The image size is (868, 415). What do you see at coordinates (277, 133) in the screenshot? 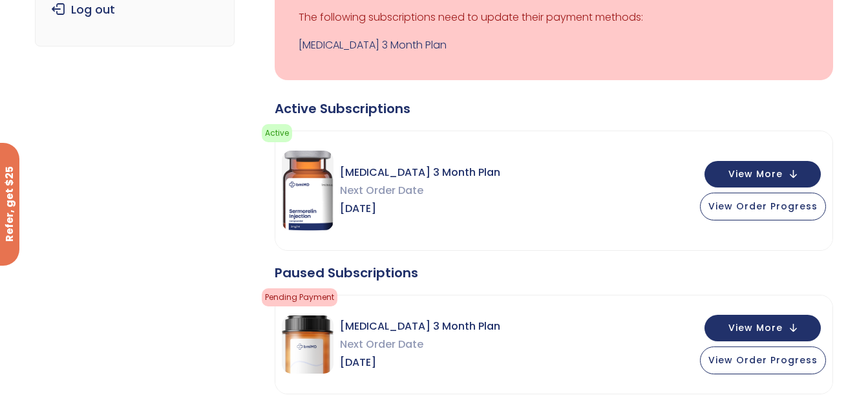
I see `span: Active` at bounding box center [277, 133].